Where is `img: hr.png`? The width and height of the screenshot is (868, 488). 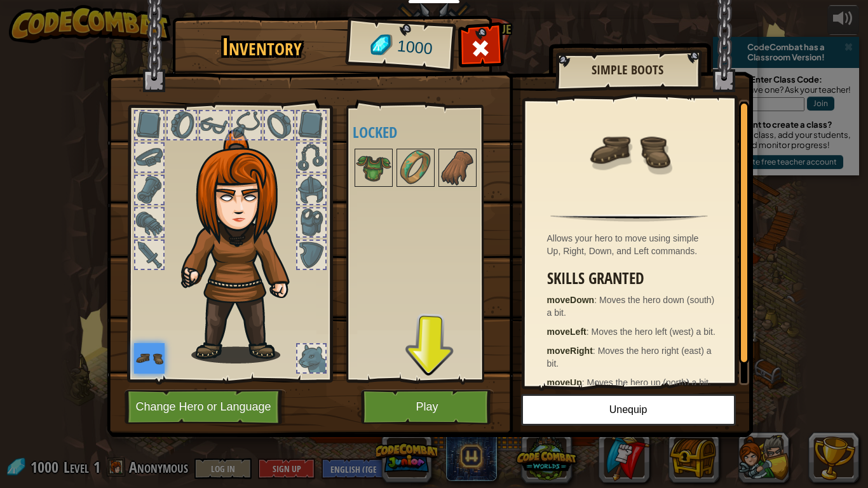
img: hr.png is located at coordinates (629, 218).